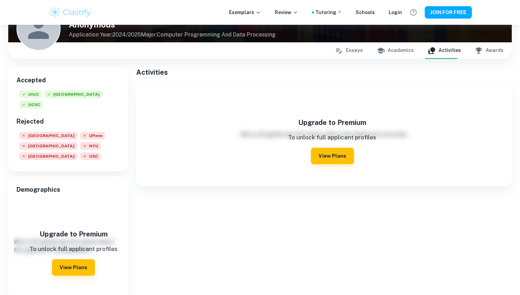  I want to click on h6: Accepted, so click(68, 80).